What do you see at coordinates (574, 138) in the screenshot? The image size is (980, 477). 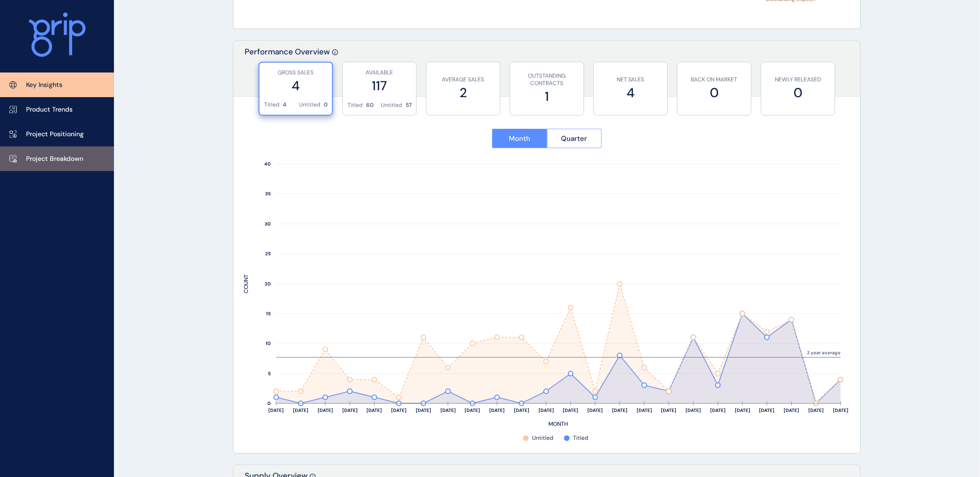 I see `span: Quarter` at bounding box center [574, 138].